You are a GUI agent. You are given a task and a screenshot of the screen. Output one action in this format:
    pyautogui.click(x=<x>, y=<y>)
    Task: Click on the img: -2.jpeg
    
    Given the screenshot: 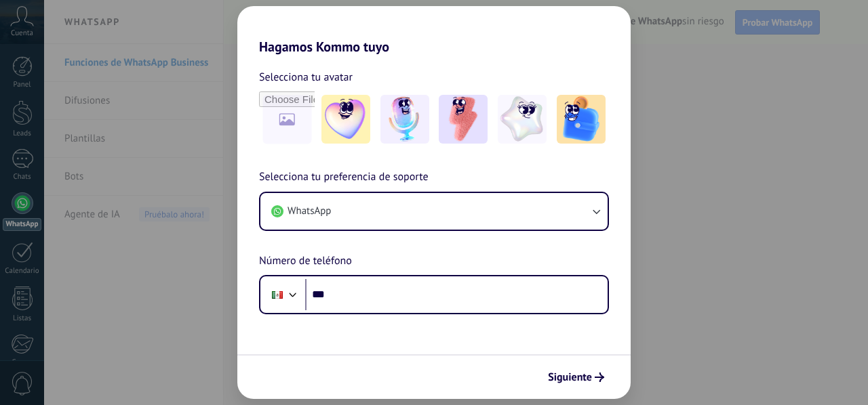 What is the action you would take?
    pyautogui.click(x=405, y=119)
    